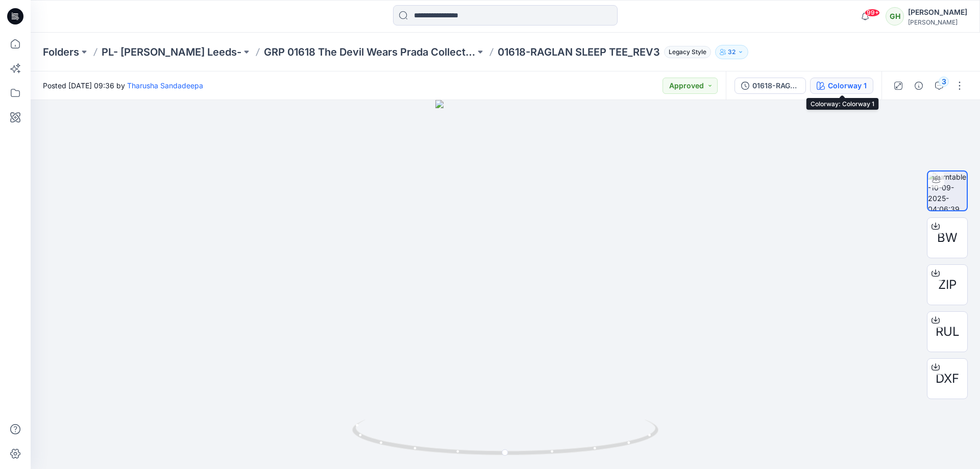 This screenshot has height=469, width=980. What do you see at coordinates (776, 85) in the screenshot?
I see `div: 01618-RAGLAN SLEEP TEE_REV3` at bounding box center [776, 85].